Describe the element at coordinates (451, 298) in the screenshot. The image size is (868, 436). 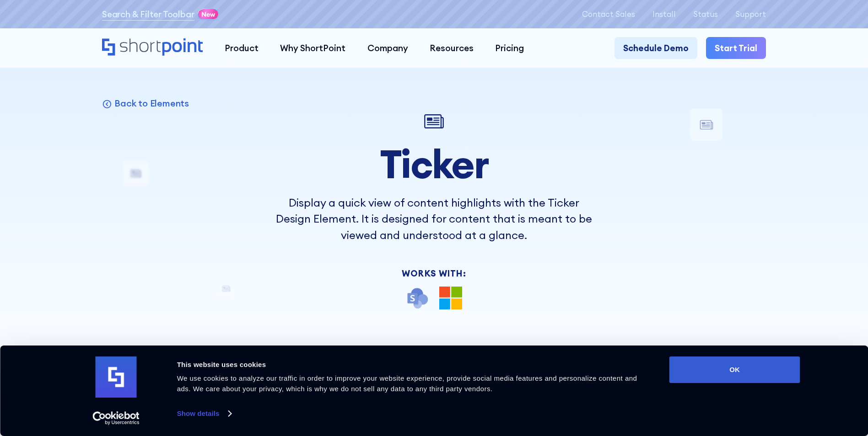
I see `img: Microsoft 365 logo` at that location.